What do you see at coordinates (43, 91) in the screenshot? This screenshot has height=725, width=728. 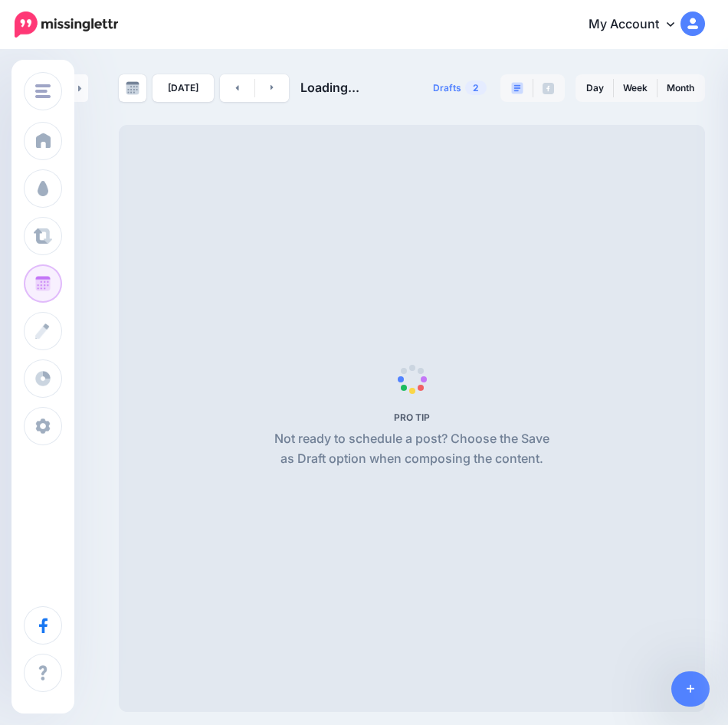 I see `img: menu.png` at bounding box center [43, 91].